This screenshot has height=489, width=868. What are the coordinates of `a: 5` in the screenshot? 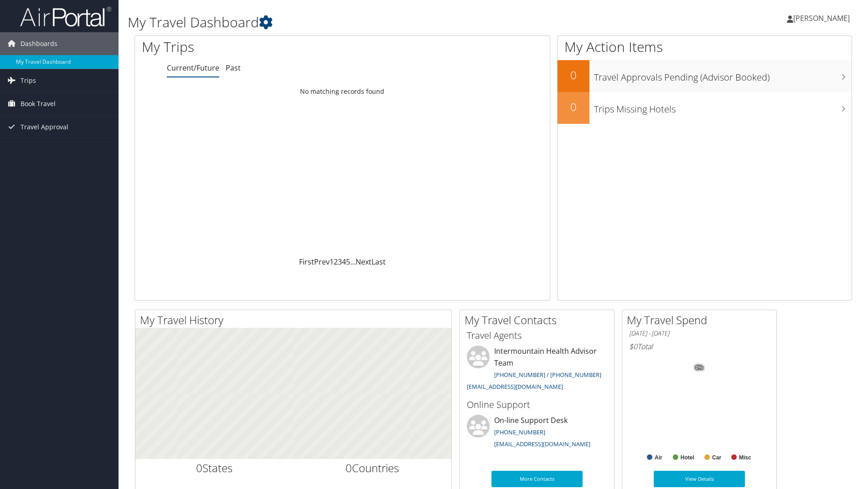 It's located at (347, 262).